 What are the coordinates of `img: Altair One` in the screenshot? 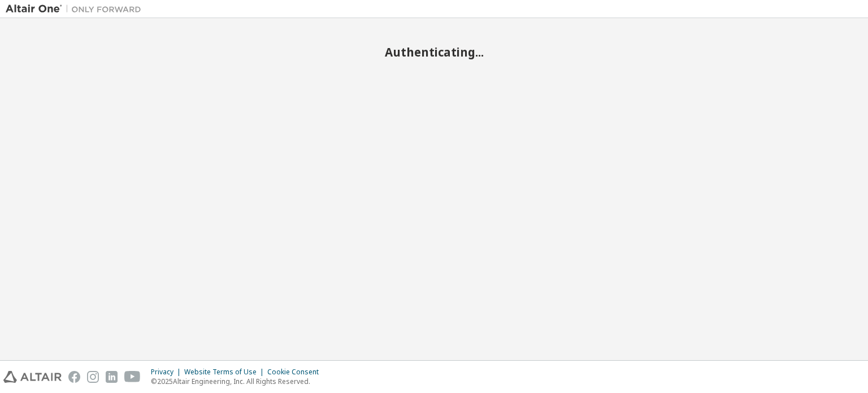 It's located at (76, 9).